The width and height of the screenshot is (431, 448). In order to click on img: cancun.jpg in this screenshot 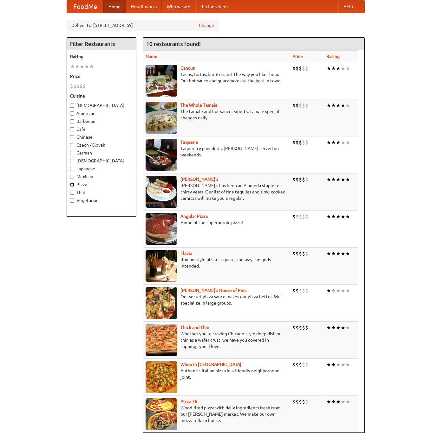, I will do `click(161, 81)`.